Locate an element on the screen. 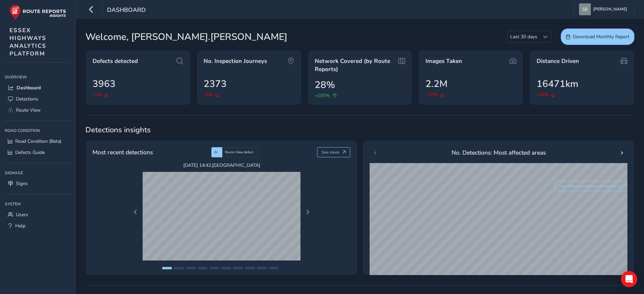  a: Defects Guide is located at coordinates (37, 152).